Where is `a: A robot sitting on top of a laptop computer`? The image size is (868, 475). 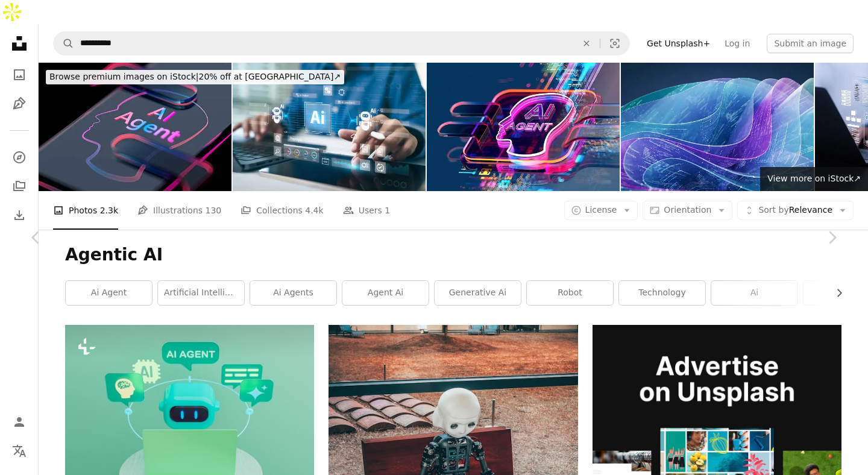 a: A robot sitting on top of a laptop computer is located at coordinates (189, 408).